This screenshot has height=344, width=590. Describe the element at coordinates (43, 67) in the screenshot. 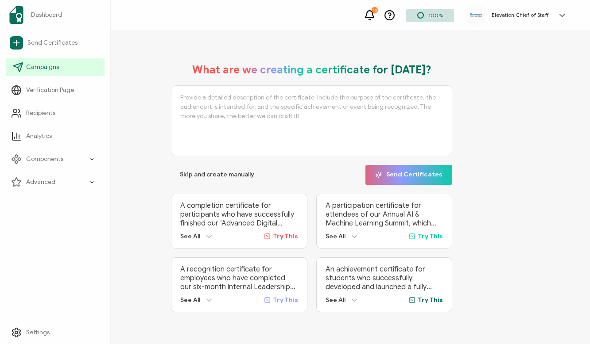

I see `span: Campaigns` at that location.